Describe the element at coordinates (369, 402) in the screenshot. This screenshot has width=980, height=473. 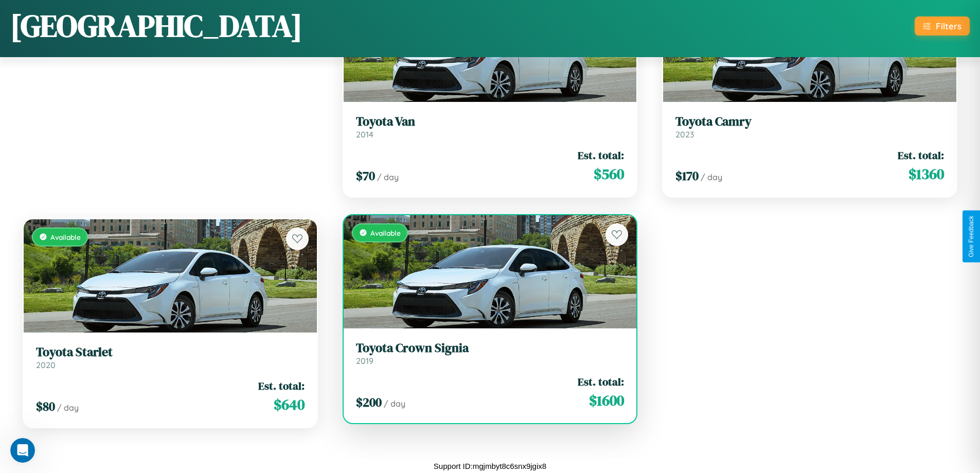
I see `span: $ 200` at that location.